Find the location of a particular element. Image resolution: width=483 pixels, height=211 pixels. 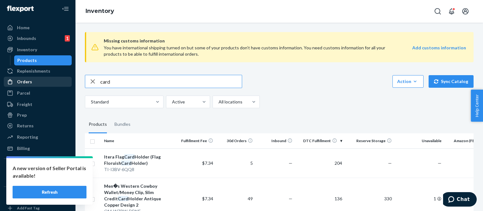

div: 531 How to Understand an Orders Report is located at coordinates (75, 23).